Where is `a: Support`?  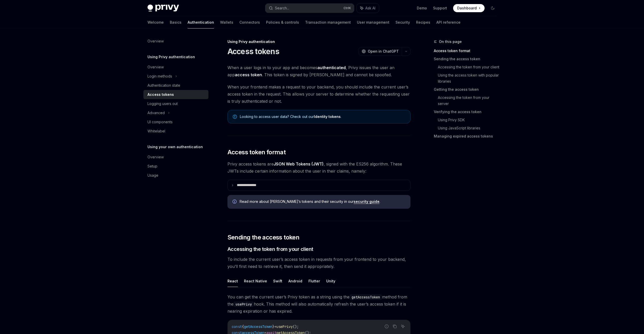
a: Support is located at coordinates (440, 8).